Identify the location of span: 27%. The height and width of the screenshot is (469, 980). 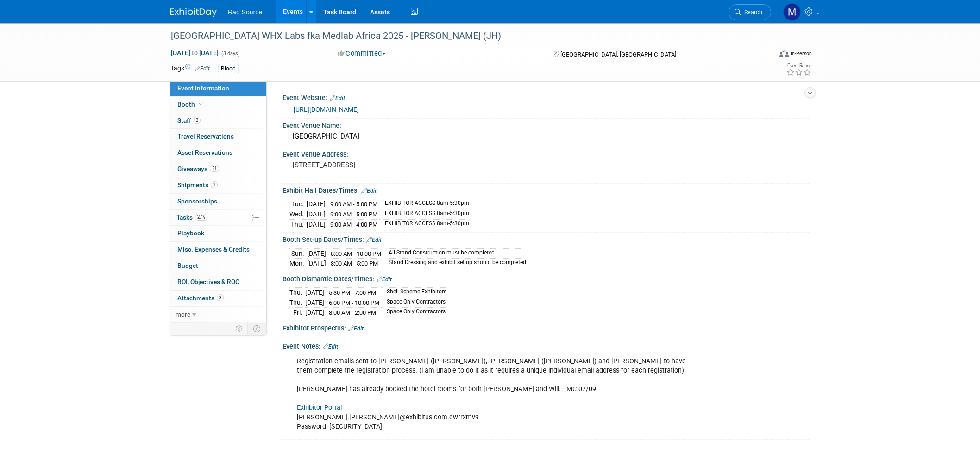
(201, 217).